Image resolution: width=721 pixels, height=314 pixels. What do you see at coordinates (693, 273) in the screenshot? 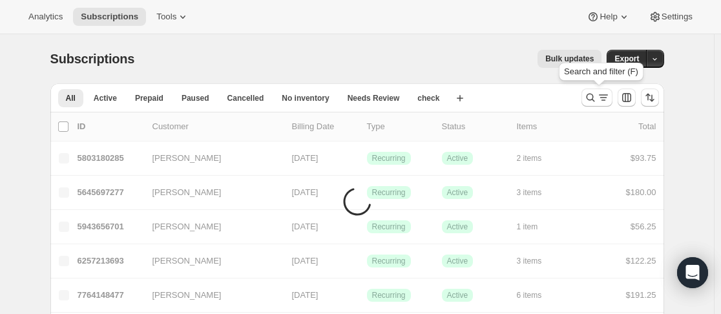
I see `div: Open Intercom Messenger` at bounding box center [693, 273].